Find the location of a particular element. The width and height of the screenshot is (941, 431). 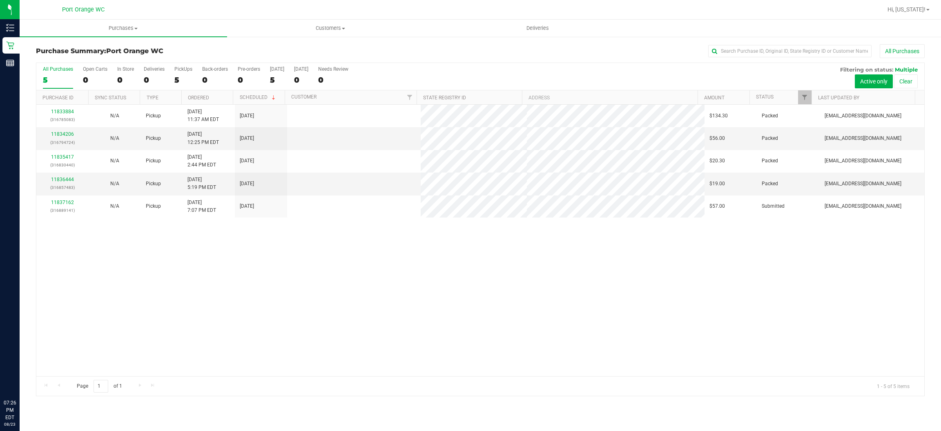

p: (316830440) is located at coordinates (63, 165).